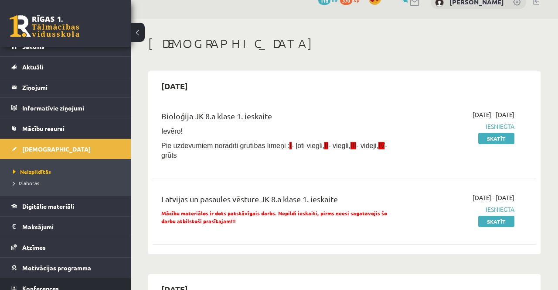  Describe the element at coordinates (382, 145) in the screenshot. I see `span: IV` at that location.